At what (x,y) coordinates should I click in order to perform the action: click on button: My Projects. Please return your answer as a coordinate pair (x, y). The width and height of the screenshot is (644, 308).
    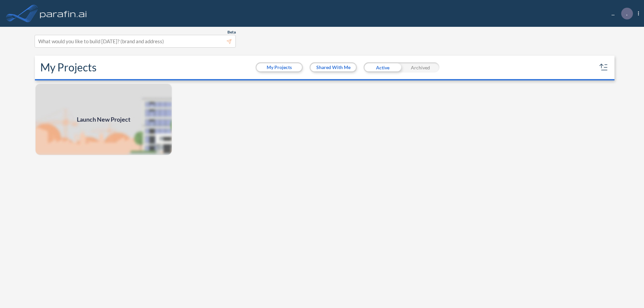
    Looking at the image, I should click on (279, 67).